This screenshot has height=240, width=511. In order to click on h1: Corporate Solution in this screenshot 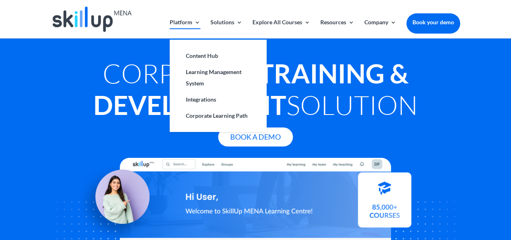, I will do `click(256, 91)`.